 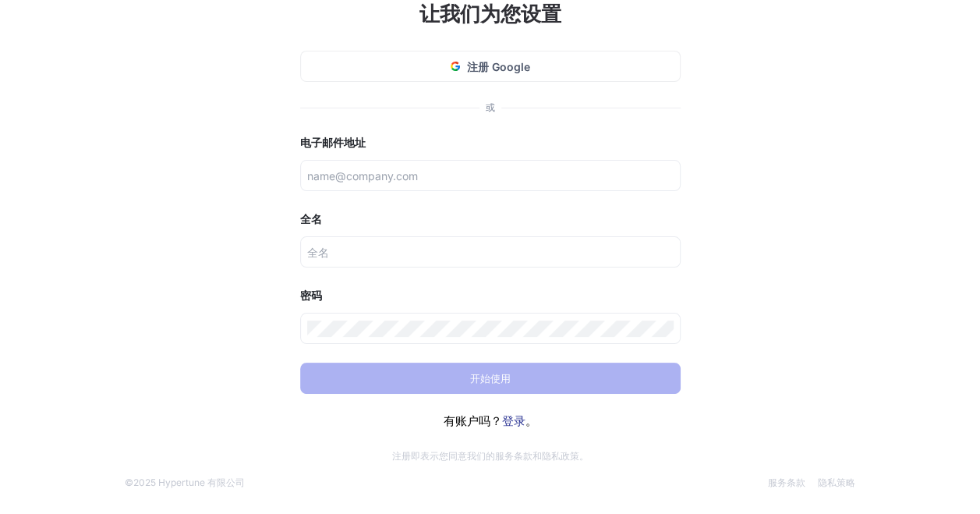 What do you see at coordinates (491, 378) in the screenshot?
I see `span: 开始使用` at bounding box center [491, 378].